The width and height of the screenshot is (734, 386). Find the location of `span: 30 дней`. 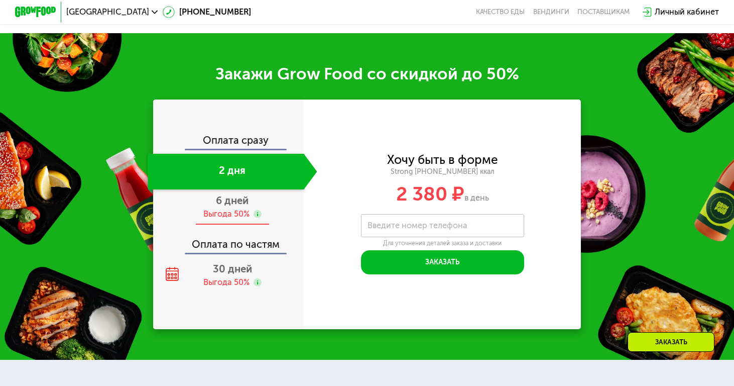

span: 30 дней is located at coordinates (233, 269).